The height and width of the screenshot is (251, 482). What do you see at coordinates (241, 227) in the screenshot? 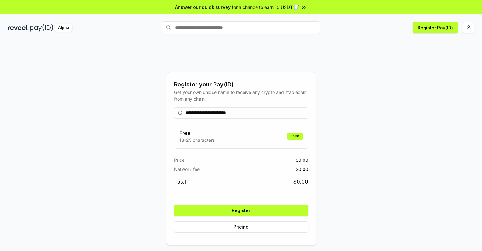
I see `button: Pricing` at bounding box center [241, 227].